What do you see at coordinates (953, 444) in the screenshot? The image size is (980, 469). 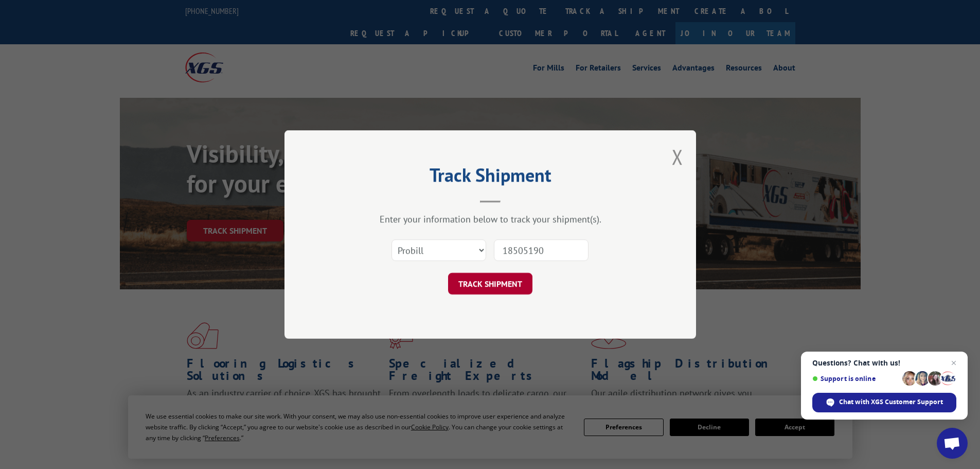 I see `div: Open chat` at bounding box center [953, 444].